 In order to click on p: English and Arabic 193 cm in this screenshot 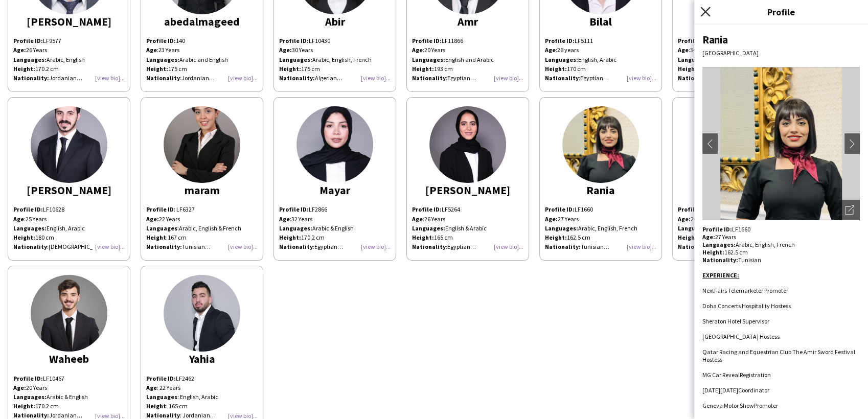, I will do `click(468, 65)`.